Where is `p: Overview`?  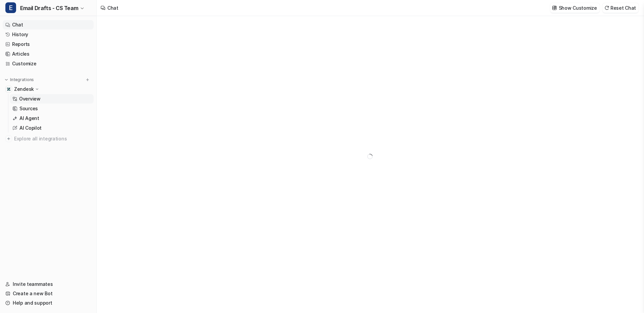 p: Overview is located at coordinates (30, 99).